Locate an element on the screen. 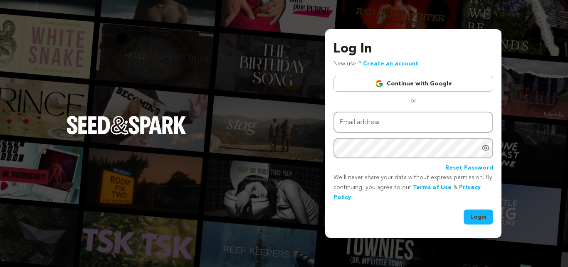 This screenshot has height=267, width=568. span: or is located at coordinates (413, 101).